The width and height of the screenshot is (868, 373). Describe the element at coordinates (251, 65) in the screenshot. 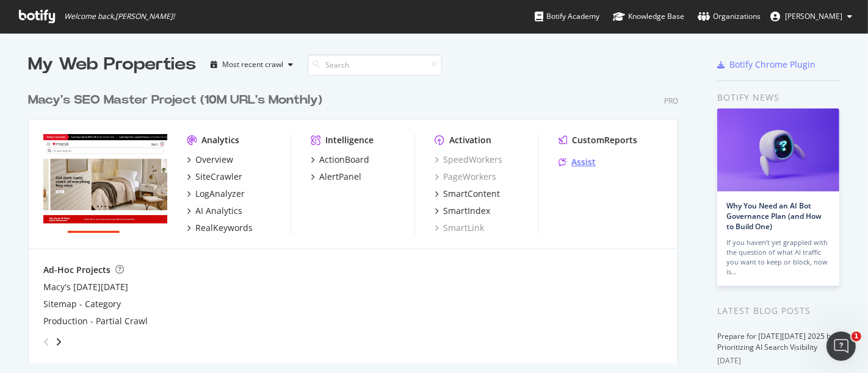

I see `button: Most recent crawl` at that location.